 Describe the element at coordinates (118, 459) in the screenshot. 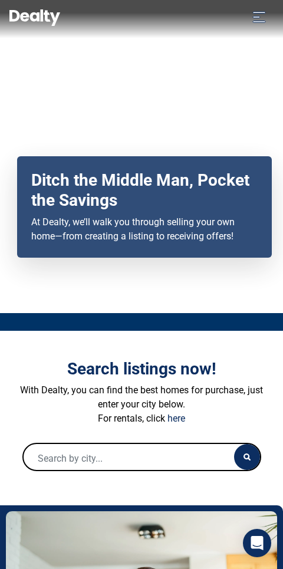

I see `input: Search by city...` at that location.